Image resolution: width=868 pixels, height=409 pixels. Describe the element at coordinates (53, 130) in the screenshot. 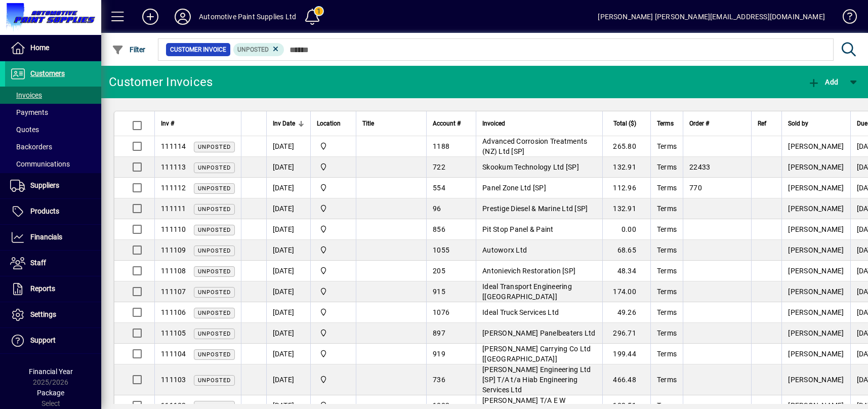

I see `a: Quotes` at that location.